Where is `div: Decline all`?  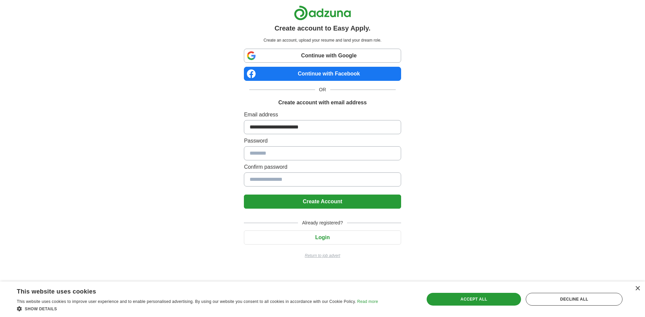 div: Decline all is located at coordinates (574, 300).